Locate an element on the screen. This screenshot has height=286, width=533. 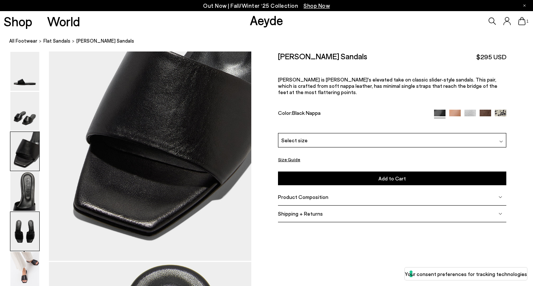
a: 1 is located at coordinates (522, 21).